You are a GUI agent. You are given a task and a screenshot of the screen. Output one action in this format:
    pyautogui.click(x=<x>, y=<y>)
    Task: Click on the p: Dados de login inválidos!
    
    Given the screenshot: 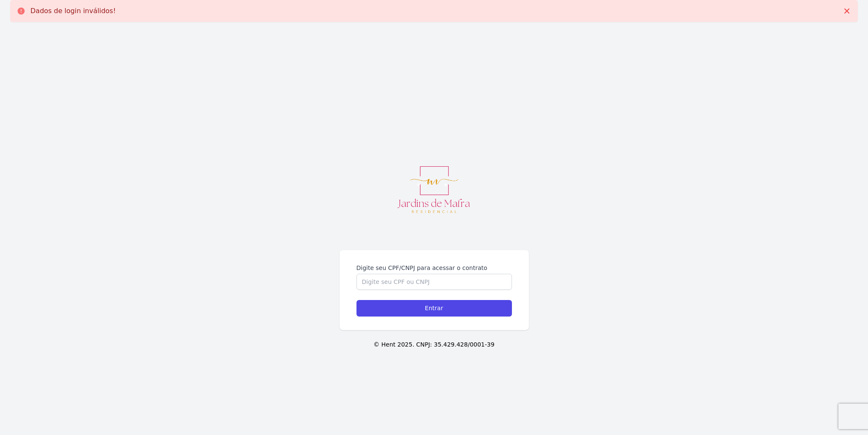 What is the action you would take?
    pyautogui.click(x=73, y=11)
    